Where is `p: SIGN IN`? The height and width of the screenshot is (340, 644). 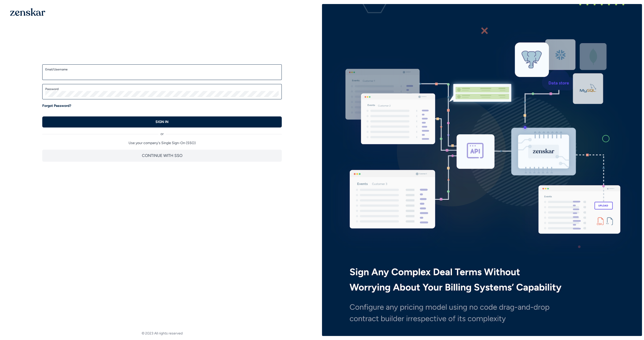
p: SIGN IN is located at coordinates (162, 122).